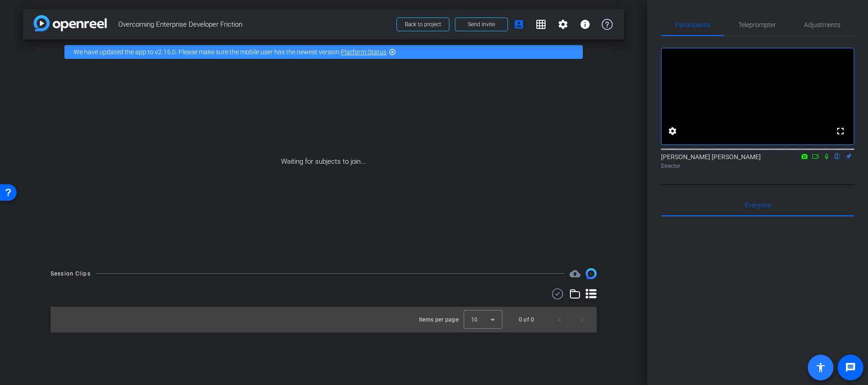  Describe the element at coordinates (392, 52) in the screenshot. I see `mat-icon: highlight_off` at that location.